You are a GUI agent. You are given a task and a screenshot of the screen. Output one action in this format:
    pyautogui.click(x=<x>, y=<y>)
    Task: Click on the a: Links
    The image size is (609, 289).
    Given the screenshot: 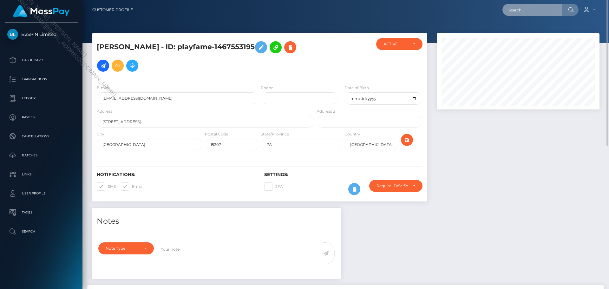 What is the action you would take?
    pyautogui.click(x=41, y=174)
    